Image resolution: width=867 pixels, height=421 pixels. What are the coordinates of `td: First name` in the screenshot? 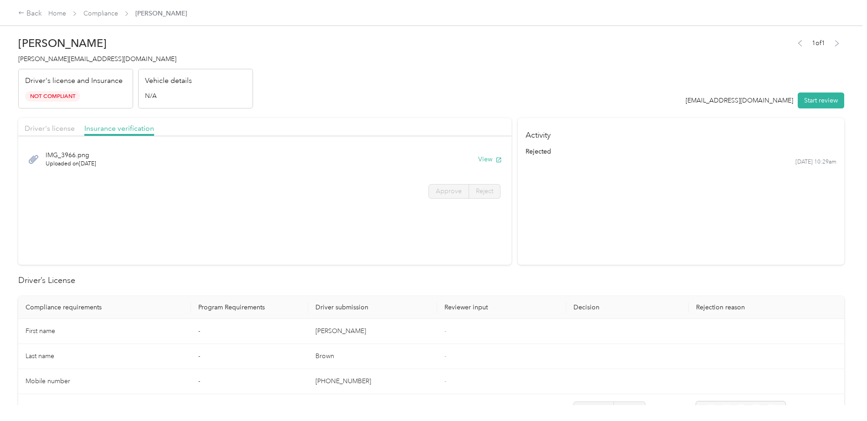 It's located at (104, 331).